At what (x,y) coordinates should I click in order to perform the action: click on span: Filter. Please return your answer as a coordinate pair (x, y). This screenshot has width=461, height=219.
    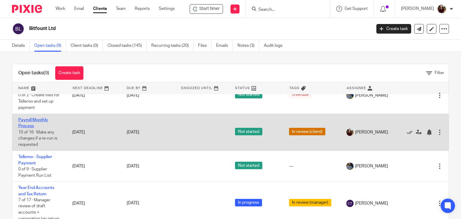
    Looking at the image, I should click on (439, 73).